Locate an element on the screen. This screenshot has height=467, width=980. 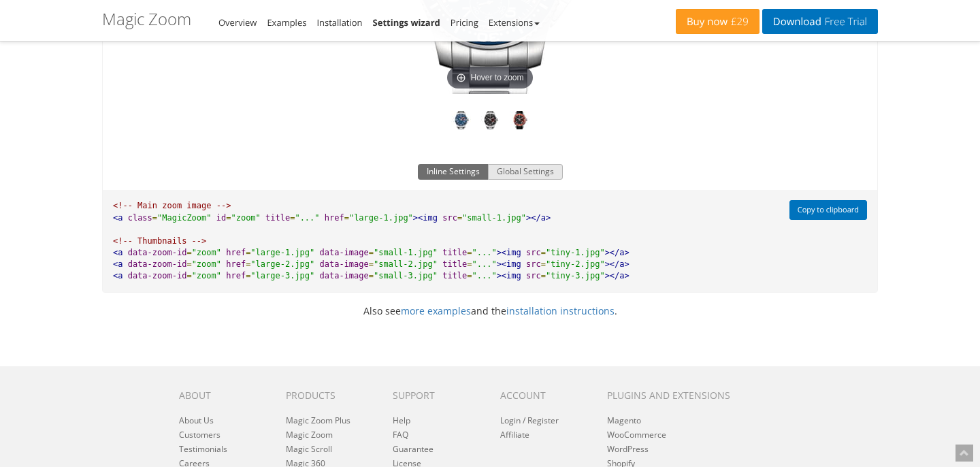
button: Global Settings is located at coordinates (526, 172).